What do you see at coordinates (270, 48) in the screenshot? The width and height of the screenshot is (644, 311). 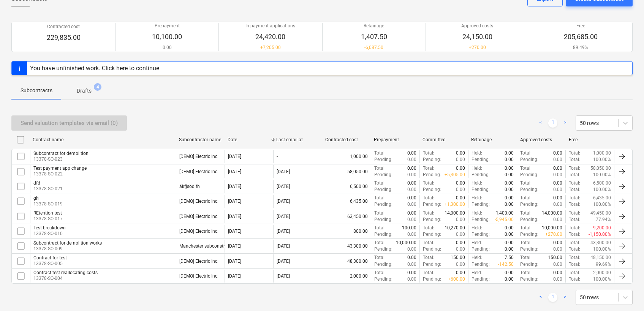 I see `p: + 7,205.00` at bounding box center [270, 48].